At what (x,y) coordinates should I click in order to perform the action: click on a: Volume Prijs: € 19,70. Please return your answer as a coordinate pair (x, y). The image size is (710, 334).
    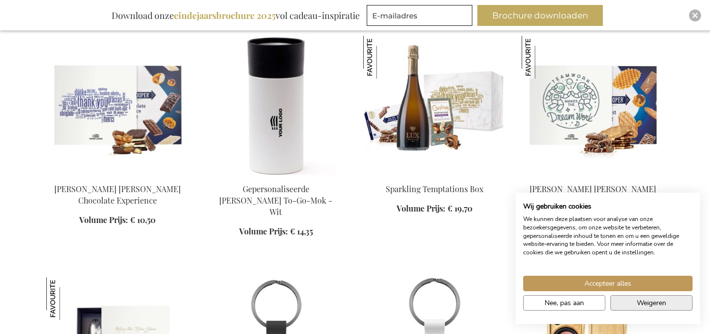
    Looking at the image, I should click on (434, 209).